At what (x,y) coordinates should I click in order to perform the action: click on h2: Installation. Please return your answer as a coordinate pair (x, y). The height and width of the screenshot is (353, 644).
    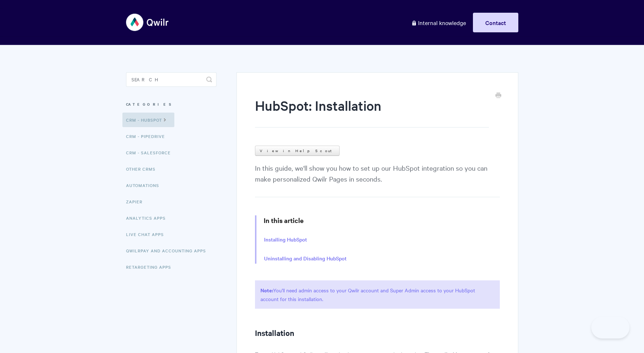
    Looking at the image, I should click on (377, 333).